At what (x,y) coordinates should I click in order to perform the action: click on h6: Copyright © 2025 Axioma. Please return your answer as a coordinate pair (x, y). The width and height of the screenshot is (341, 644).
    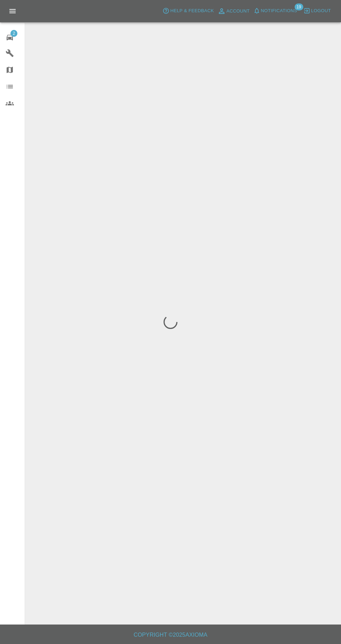
    Looking at the image, I should click on (170, 635).